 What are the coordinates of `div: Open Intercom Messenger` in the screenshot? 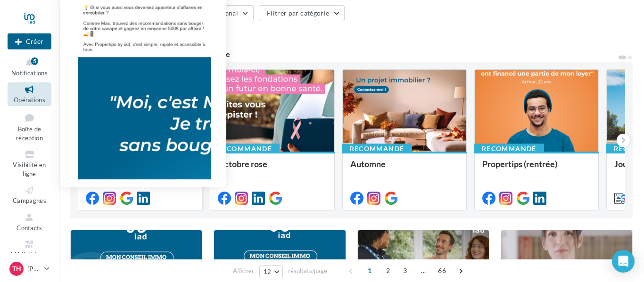 It's located at (623, 261).